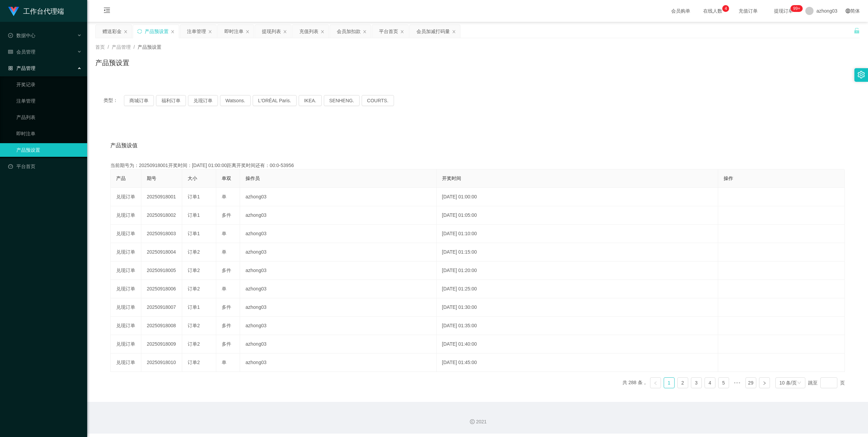 The width and height of the screenshot is (868, 437). Describe the element at coordinates (433, 32) in the screenshot. I see `div: 会员加减打码量` at that location.